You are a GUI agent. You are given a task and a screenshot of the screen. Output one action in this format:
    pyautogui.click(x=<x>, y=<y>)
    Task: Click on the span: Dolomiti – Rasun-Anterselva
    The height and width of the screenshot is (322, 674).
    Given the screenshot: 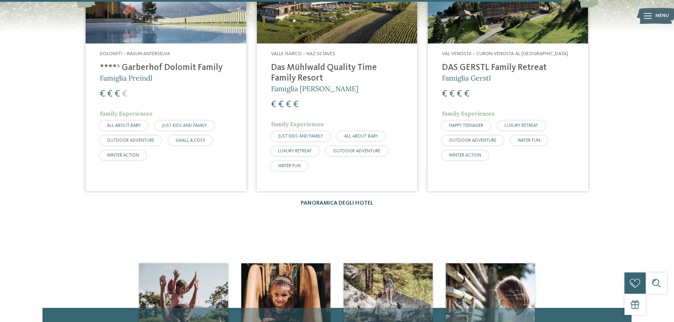 What is the action you would take?
    pyautogui.click(x=135, y=54)
    